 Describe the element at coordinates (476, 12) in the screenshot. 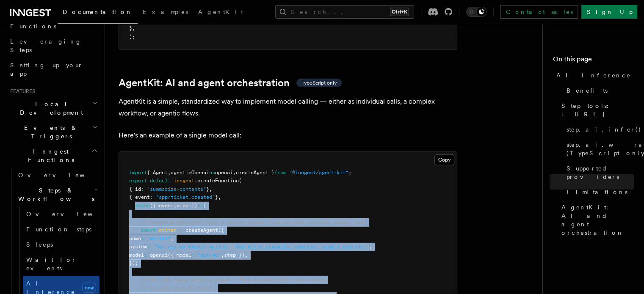

I see `button: Toggle dark mode` at that location.